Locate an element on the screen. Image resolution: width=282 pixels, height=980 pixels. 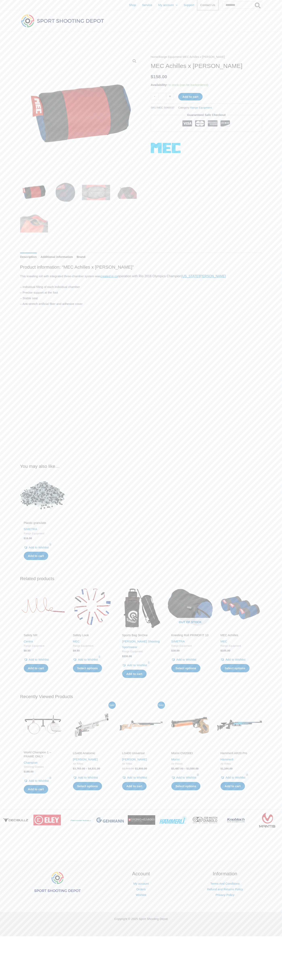
img: CM200EI is located at coordinates (190, 725).